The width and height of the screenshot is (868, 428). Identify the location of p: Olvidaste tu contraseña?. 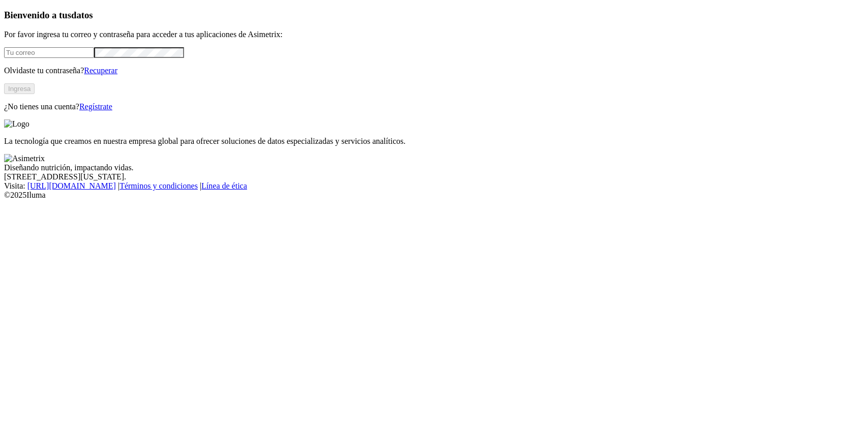
(434, 70).